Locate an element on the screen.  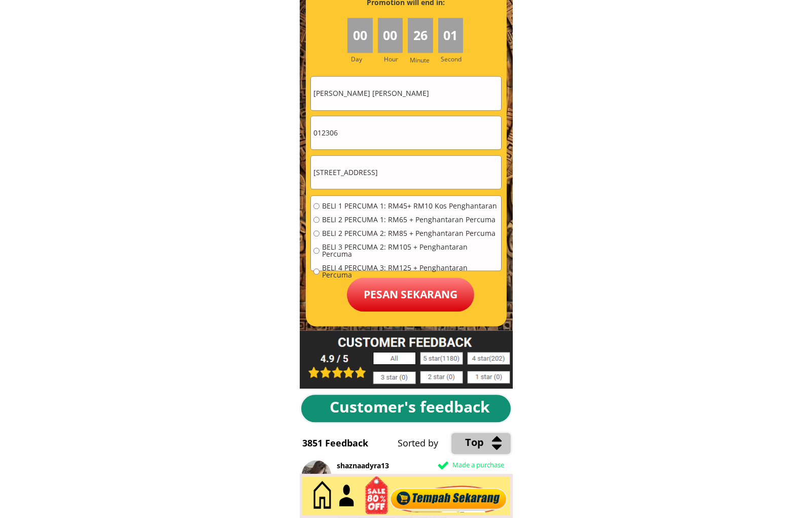
input: Alamat is located at coordinates (406, 172).